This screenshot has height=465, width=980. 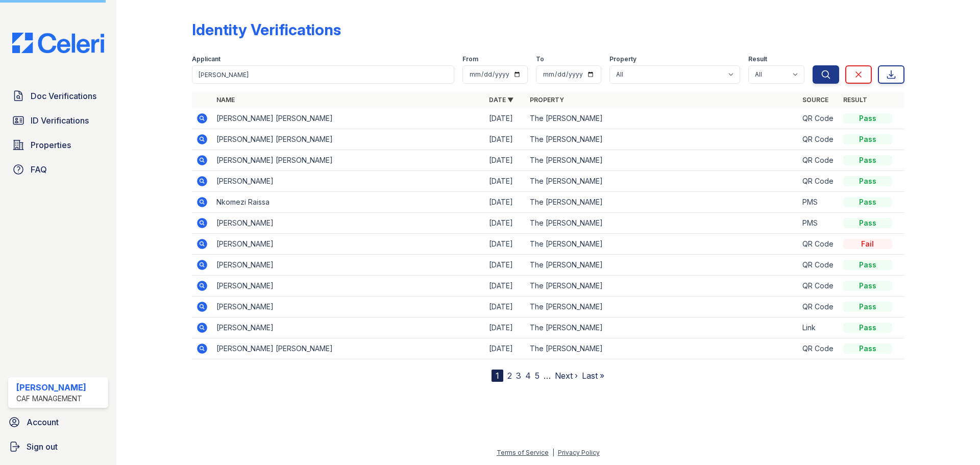 I want to click on a: 2, so click(x=509, y=375).